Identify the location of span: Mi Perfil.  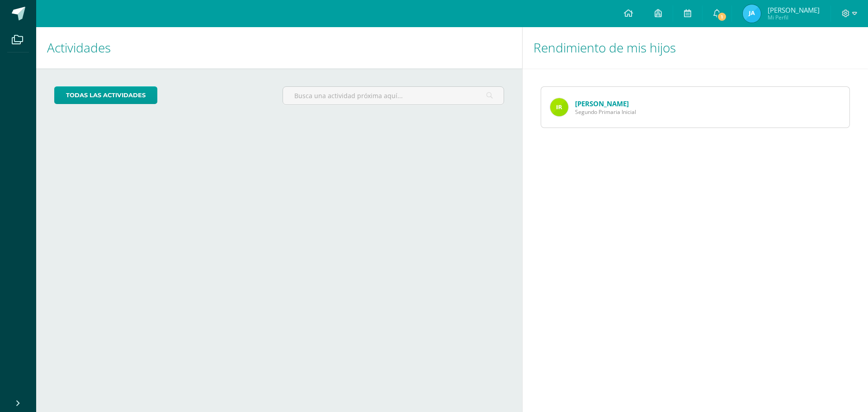
(793, 17).